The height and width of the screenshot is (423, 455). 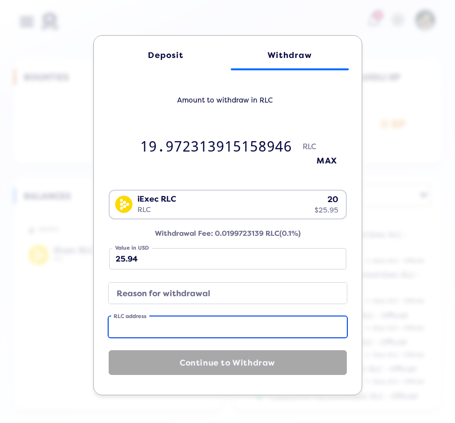 What do you see at coordinates (228, 259) in the screenshot?
I see `input: none` at bounding box center [228, 259].